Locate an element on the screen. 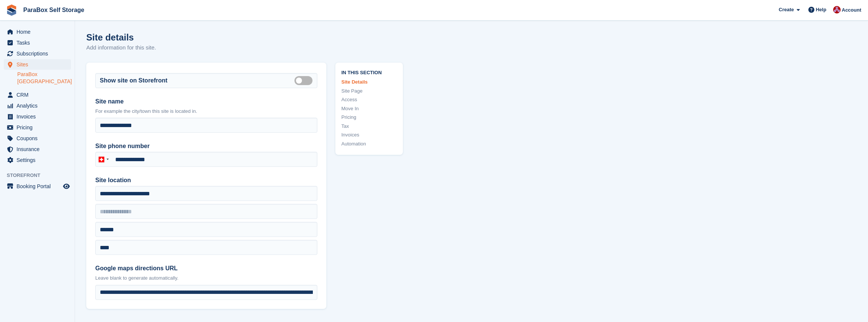 The width and height of the screenshot is (868, 322). span: Coupons is located at coordinates (39, 138).